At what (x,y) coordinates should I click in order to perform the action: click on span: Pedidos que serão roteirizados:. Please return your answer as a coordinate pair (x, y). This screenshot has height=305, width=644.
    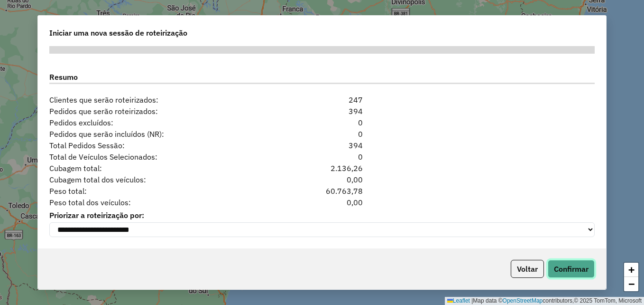
    Looking at the image, I should click on (160, 111).